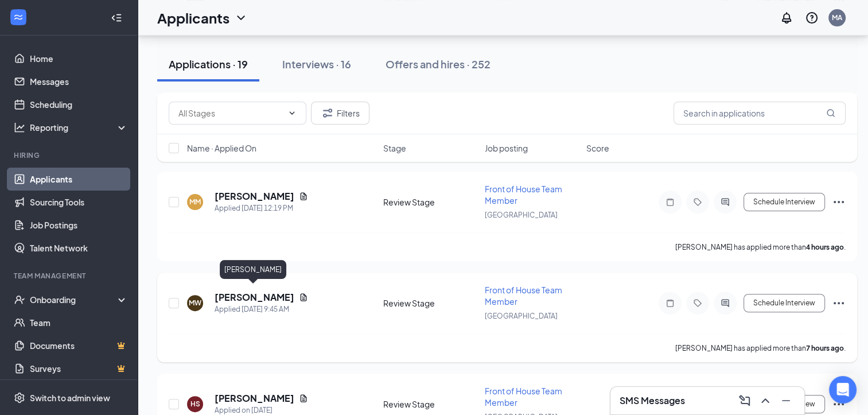 The image size is (868, 415). What do you see at coordinates (597, 148) in the screenshot?
I see `span: Score` at bounding box center [597, 148].